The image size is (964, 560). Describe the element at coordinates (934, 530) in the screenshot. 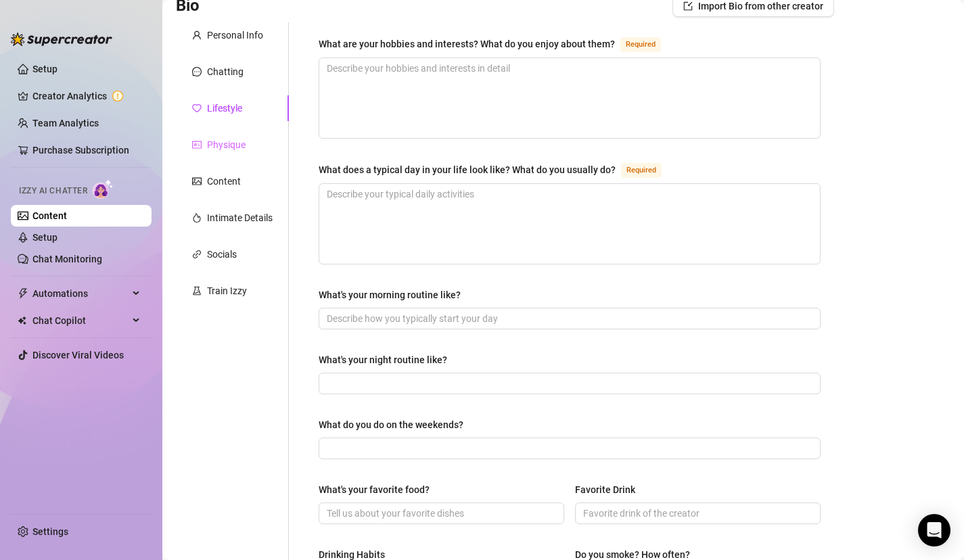

I see `div: Open Intercom Messenger` at that location.